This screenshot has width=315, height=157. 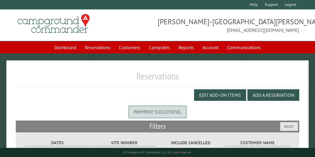 I want to click on img: Campground Commander, so click(x=54, y=24).